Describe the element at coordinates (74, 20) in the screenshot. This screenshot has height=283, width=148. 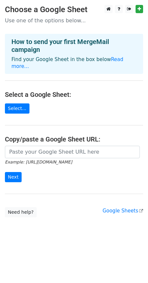
I see `p: Use one of the options below...` at that location.